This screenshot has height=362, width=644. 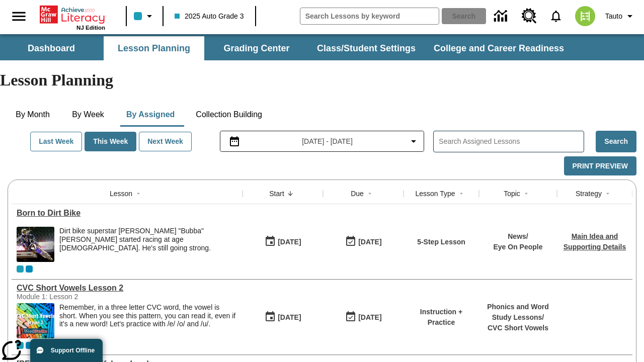 What do you see at coordinates (441, 241) in the screenshot?
I see `p: 5-Step Lesson` at bounding box center [441, 241].